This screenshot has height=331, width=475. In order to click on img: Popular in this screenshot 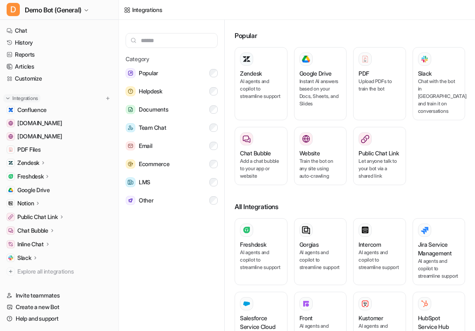, I will do `click(130, 73)`.